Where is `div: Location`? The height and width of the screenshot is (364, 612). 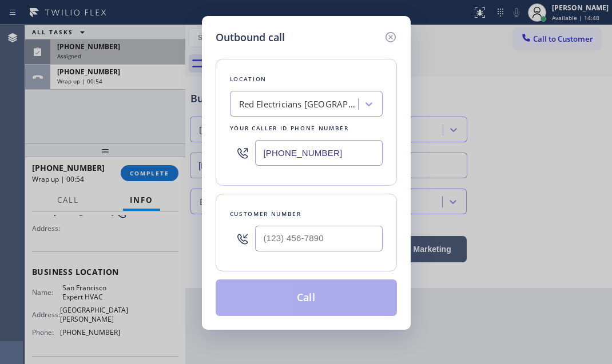 div: Location is located at coordinates (306, 79).